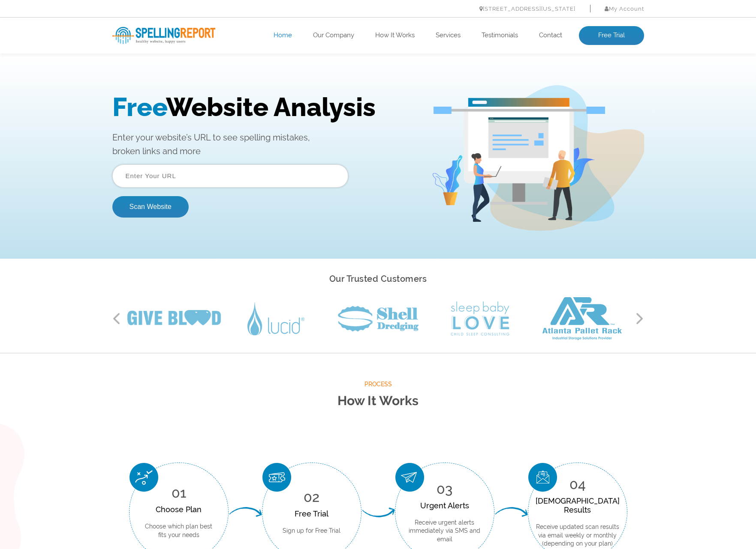 This screenshot has width=756, height=549. What do you see at coordinates (378, 279) in the screenshot?
I see `h2: Our Trusted Customers` at bounding box center [378, 279].